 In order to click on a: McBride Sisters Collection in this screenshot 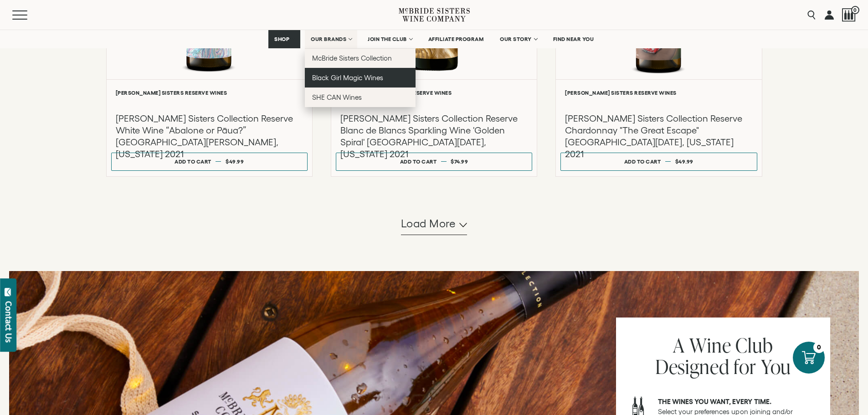, I will do `click(361, 58)`.